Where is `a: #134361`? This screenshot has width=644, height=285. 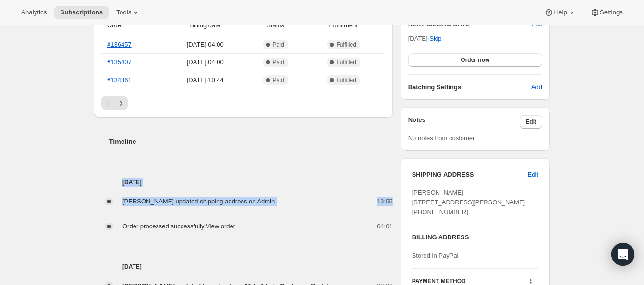
a: #134361 is located at coordinates (119, 80).